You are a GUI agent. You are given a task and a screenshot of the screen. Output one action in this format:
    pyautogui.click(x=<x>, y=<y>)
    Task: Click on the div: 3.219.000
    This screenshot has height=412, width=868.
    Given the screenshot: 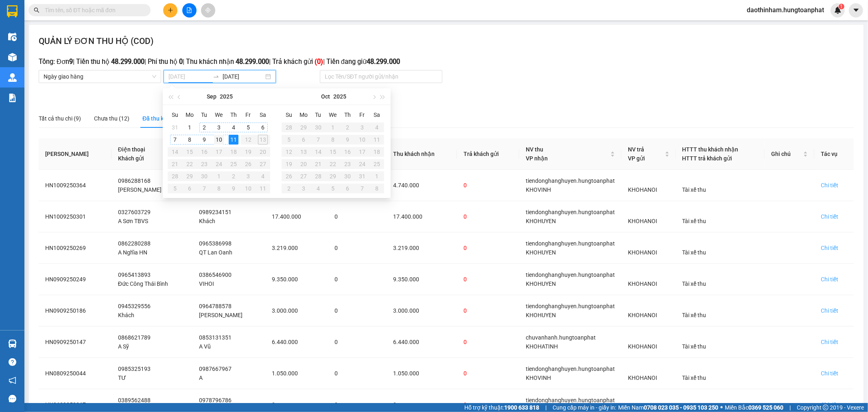 What is the action you would take?
    pyautogui.click(x=421, y=248)
    